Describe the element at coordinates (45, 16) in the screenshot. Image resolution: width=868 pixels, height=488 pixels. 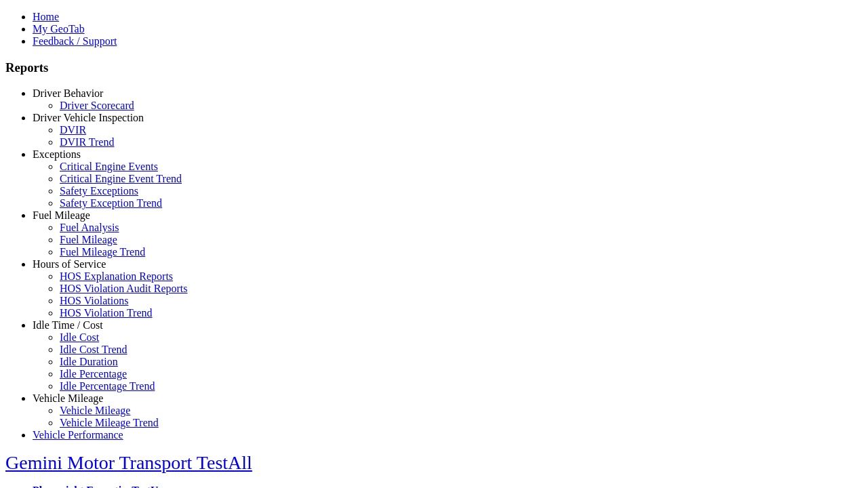
I see `a: Home` at that location.